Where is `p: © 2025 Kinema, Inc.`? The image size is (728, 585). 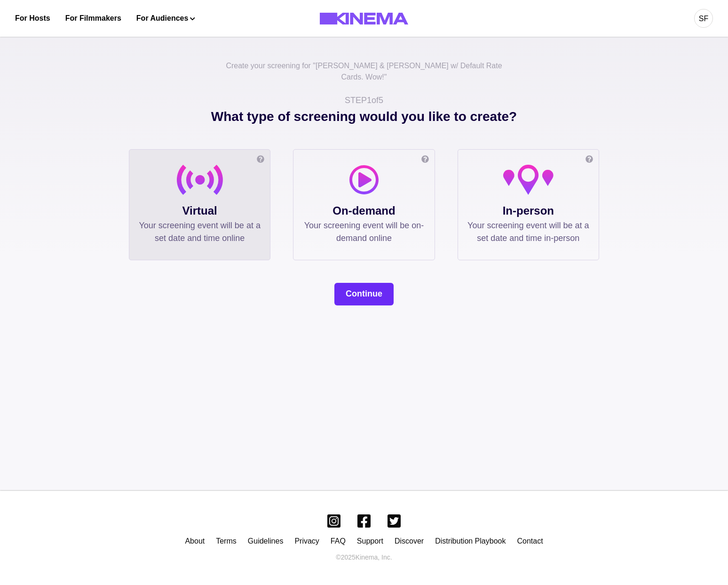 p: © 2025 Kinema, Inc. is located at coordinates (364, 557).